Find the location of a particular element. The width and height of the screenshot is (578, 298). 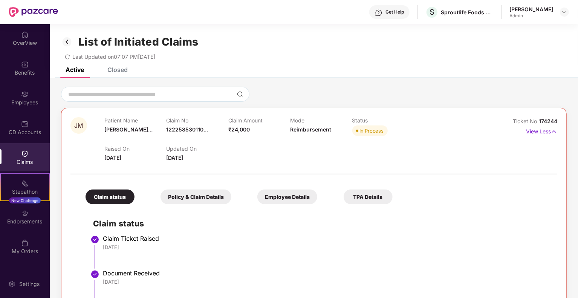

img: svg+xml;base64,PHN2ZyB4bWxucz0iaHR0cDovL3d3dy53My5vcmcvMjAwMC9zdmciIHdpZHRoPSIyMSIgaGVpZ2h0PSIyMC... is located at coordinates (25, 184).